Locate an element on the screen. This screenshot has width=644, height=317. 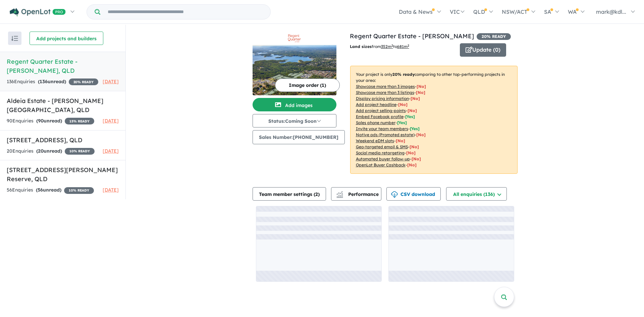
u: Geo-targeted email & SMS is located at coordinates (381, 146).